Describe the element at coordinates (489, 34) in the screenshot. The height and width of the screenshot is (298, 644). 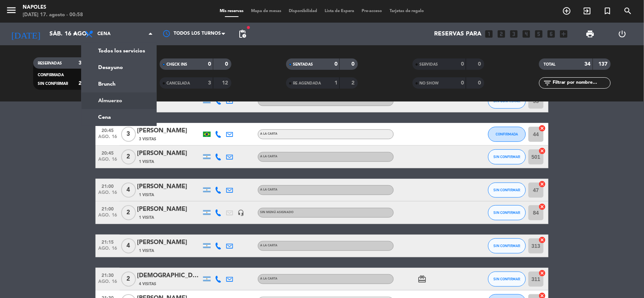
I see `i: looks_one` at that location.